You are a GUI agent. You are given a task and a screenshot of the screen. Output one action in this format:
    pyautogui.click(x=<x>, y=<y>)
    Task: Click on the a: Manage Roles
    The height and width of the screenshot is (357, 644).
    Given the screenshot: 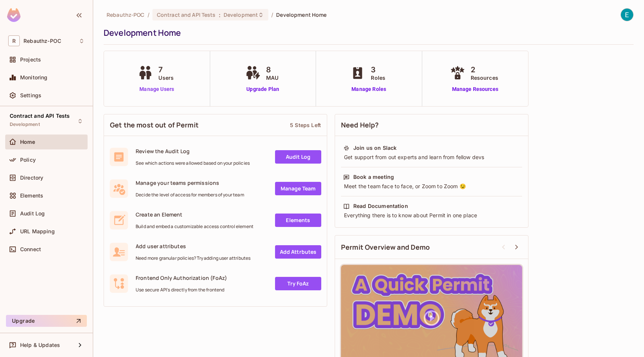 What is the action you would take?
    pyautogui.click(x=369, y=89)
    